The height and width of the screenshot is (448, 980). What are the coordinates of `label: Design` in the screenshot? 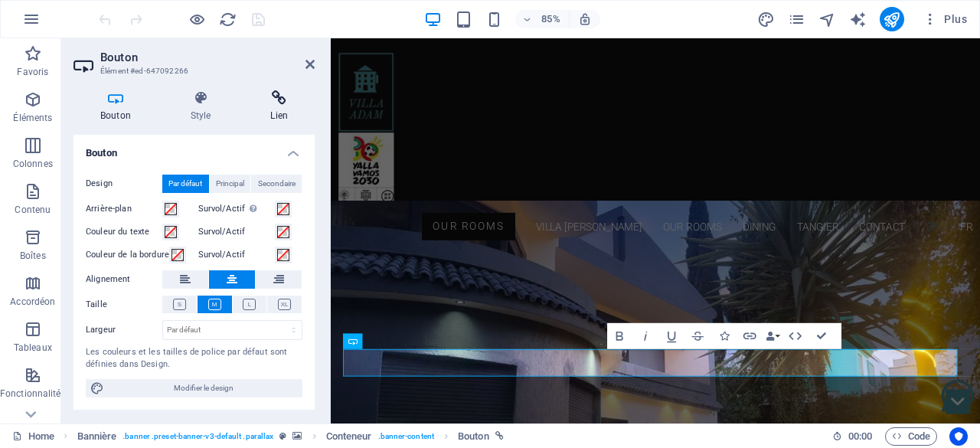 It's located at (124, 184).